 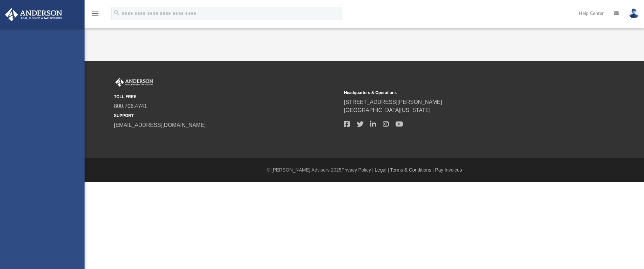 I want to click on i: search, so click(x=117, y=13).